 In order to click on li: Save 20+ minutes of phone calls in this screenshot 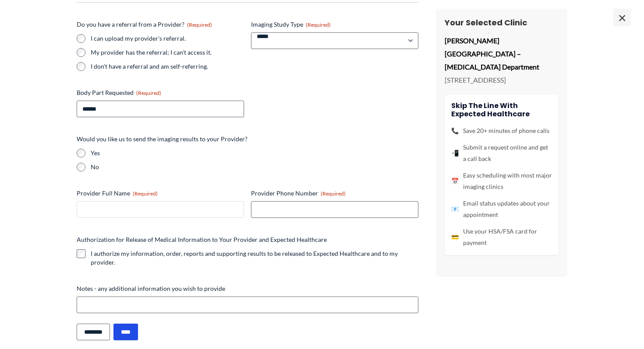, I will do `click(501, 131)`.